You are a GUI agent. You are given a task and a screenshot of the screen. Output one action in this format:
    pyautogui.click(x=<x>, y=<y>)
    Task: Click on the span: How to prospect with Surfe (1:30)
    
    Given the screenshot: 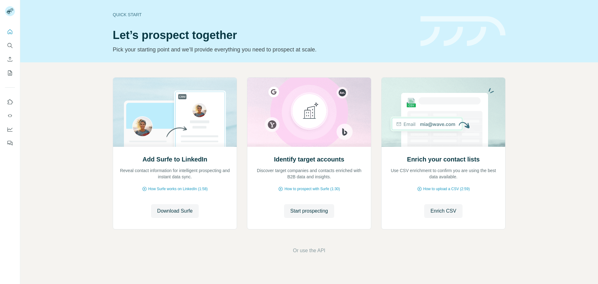 What is the action you would take?
    pyautogui.click(x=312, y=189)
    